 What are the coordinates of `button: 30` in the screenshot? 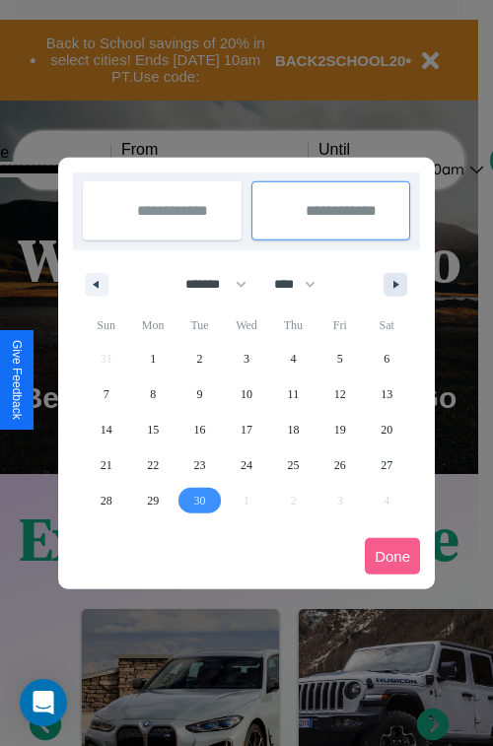 It's located at (199, 501).